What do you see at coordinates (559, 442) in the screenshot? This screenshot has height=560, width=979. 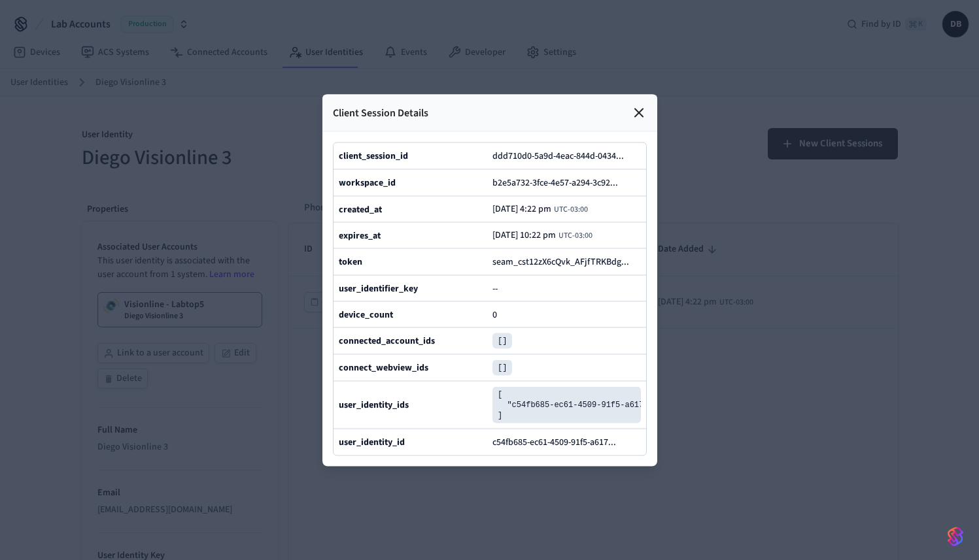 I see `button: c54fb685-ec61-4509-91f5-a617...` at bounding box center [559, 442].